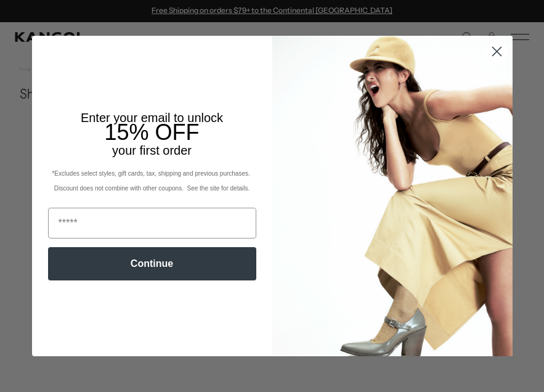 This screenshot has height=392, width=544. Describe the element at coordinates (393, 196) in the screenshot. I see `img: 93be19ad-e773-4382-80b9-c9d740c9197f.jpeg` at that location.